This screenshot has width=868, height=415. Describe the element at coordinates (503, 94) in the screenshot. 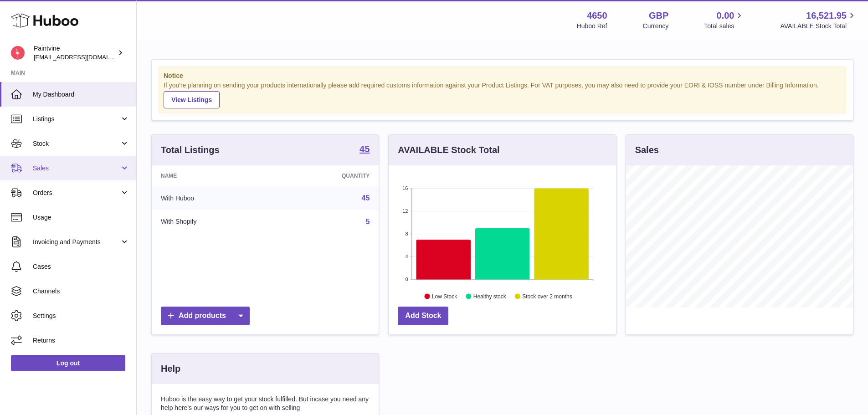

I see `div: If you're planning on sending your products internationally please add required customs informati...` at that location.